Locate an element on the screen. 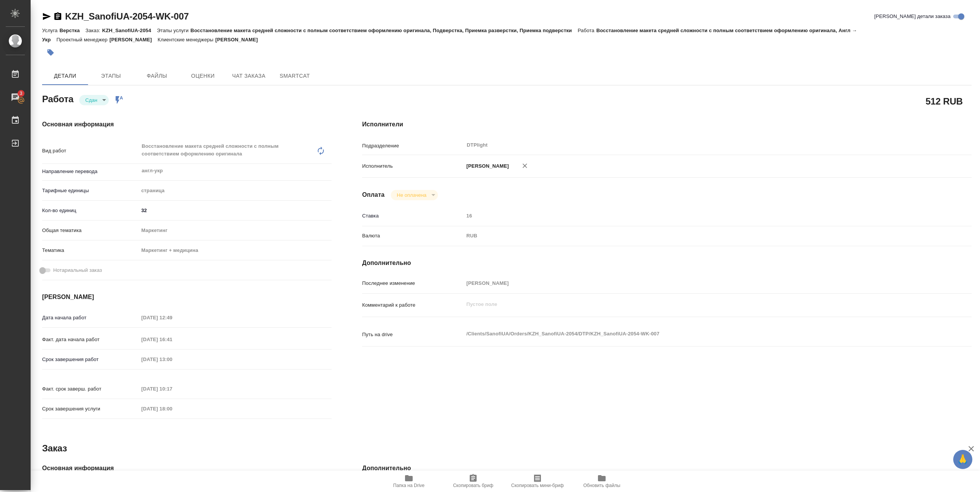 The width and height of the screenshot is (980, 492). p: Этапы услуги is located at coordinates (174, 30).